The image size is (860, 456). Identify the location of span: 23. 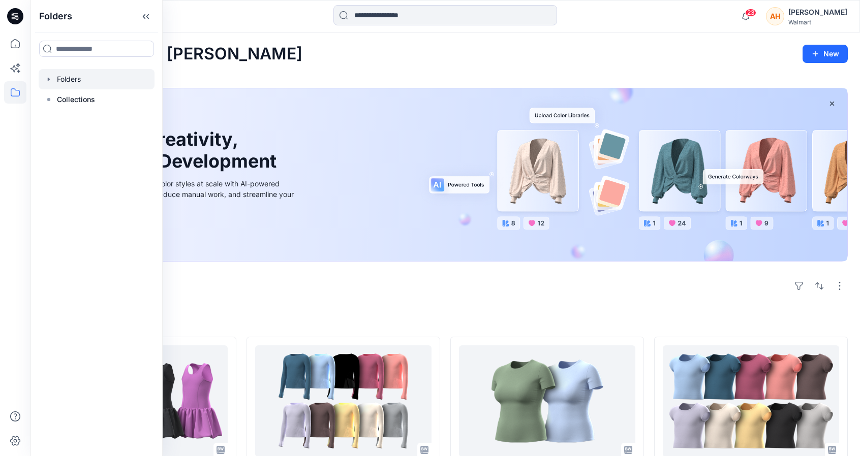
(751, 13).